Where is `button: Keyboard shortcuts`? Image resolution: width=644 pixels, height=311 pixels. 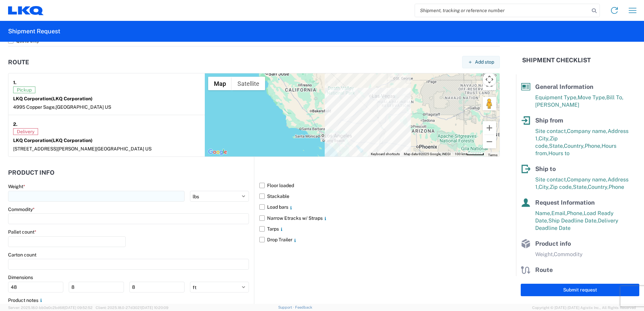 button: Keyboard shortcuts is located at coordinates (385, 154).